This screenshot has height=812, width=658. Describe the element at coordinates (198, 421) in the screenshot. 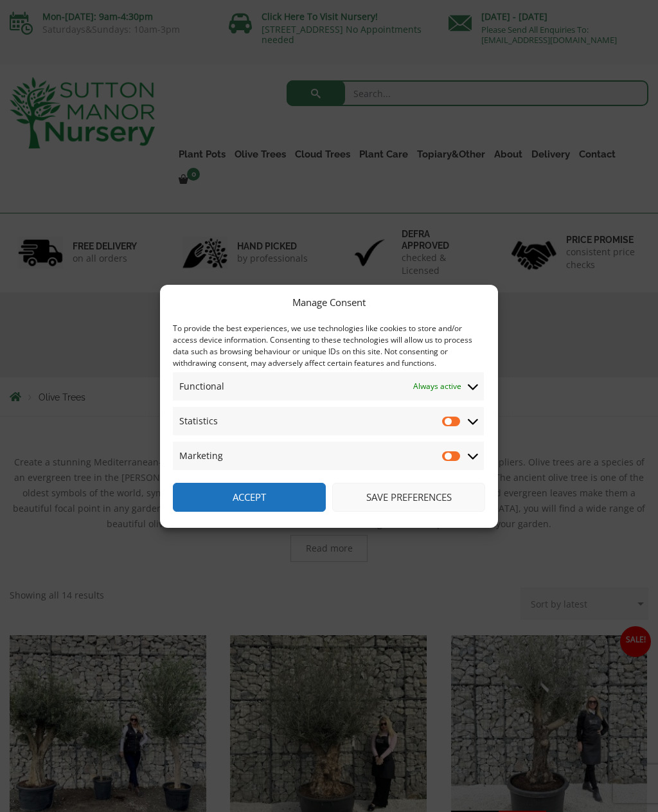

I see `span: Statistics` at that location.